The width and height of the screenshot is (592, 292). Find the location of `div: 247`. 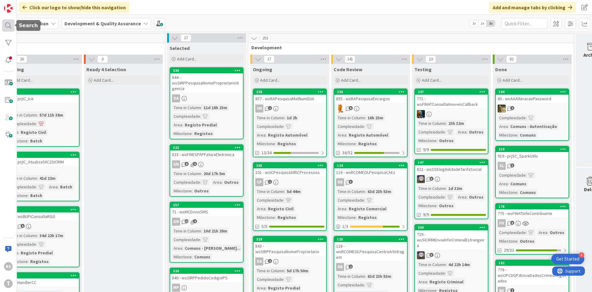

div: 247 is located at coordinates (451, 92).